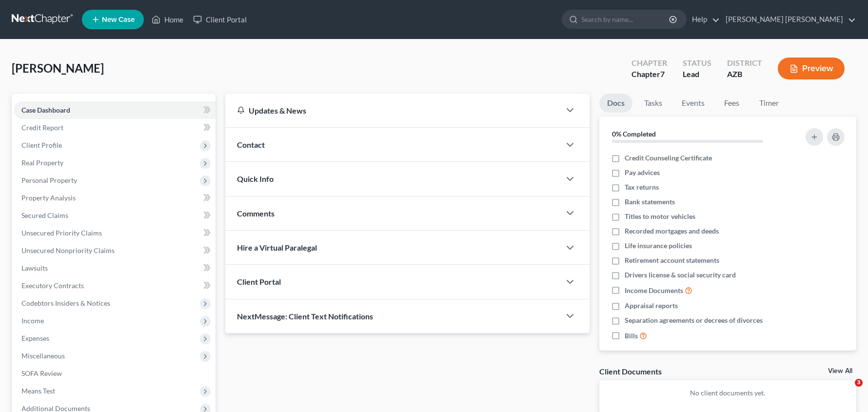  What do you see at coordinates (672, 261) in the screenshot?
I see `span: Retirement account statements` at bounding box center [672, 261].